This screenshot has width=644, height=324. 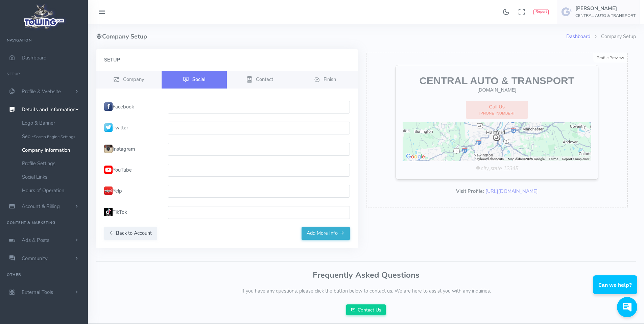 I want to click on a: Hours of Operation, so click(x=52, y=191).